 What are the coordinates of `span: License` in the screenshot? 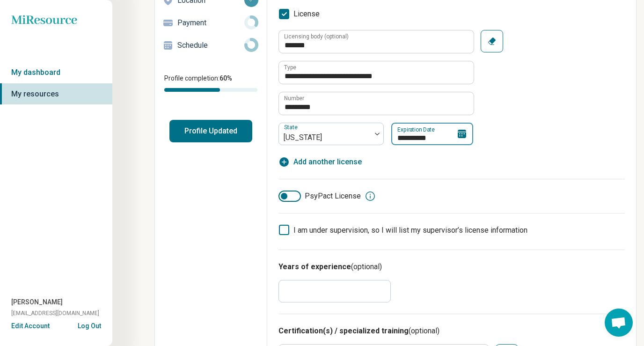 It's located at (307, 14).